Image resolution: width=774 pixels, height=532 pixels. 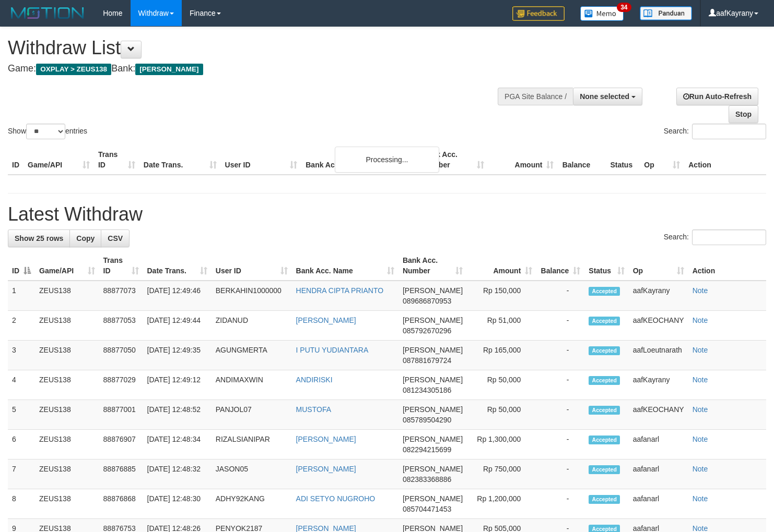 I want to click on th: Balance: activate to sort column ascending, so click(x=560, y=266).